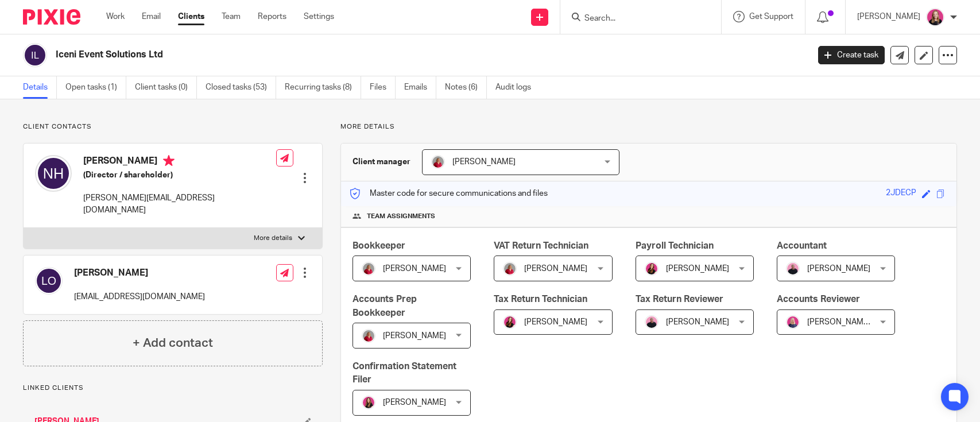 This screenshot has height=422, width=980. Describe the element at coordinates (173, 388) in the screenshot. I see `p: Linked clients` at that location.